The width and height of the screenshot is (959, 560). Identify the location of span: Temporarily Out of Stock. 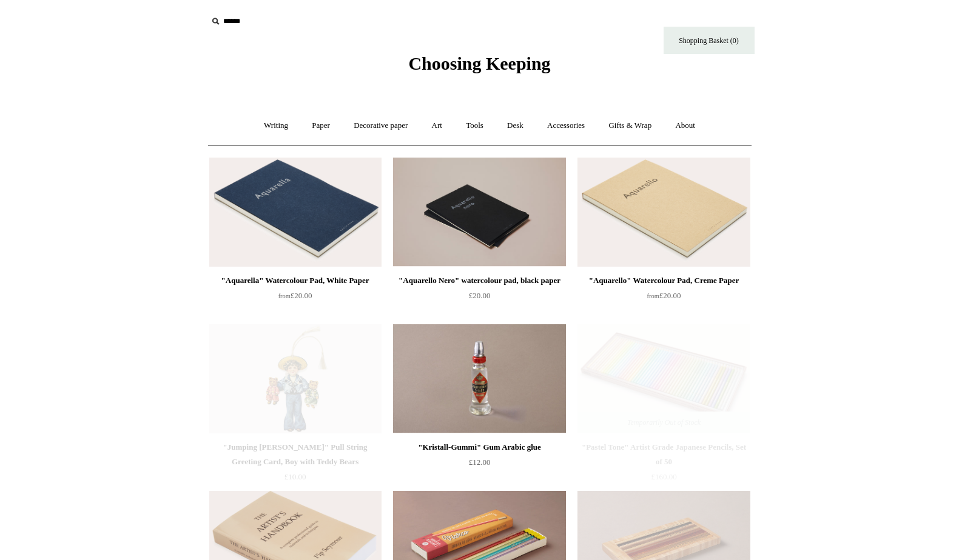
(664, 423).